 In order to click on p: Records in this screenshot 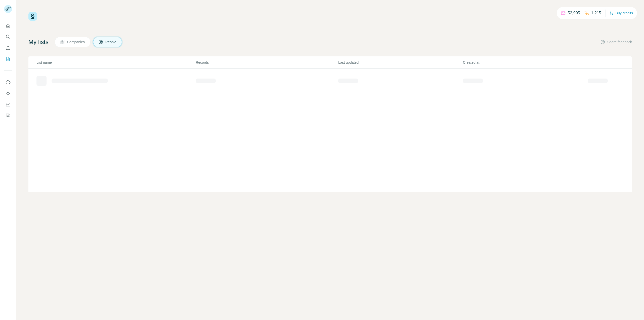, I will do `click(267, 62)`.